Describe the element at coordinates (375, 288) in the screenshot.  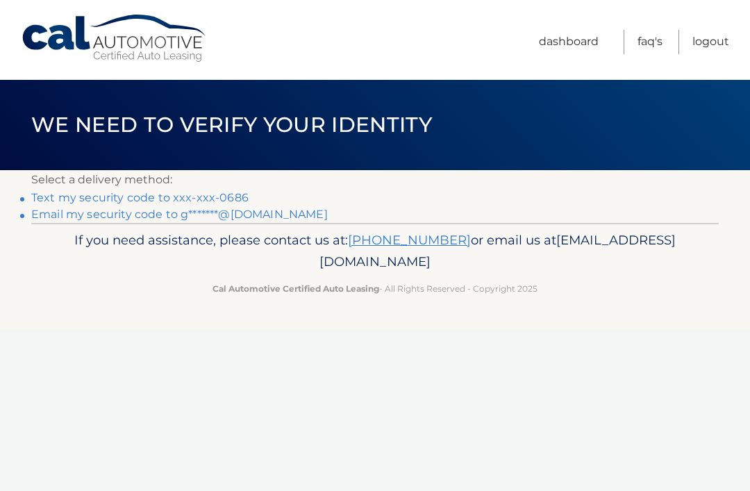
I see `p: - All Rights Reserved - Copyright 2025` at that location.